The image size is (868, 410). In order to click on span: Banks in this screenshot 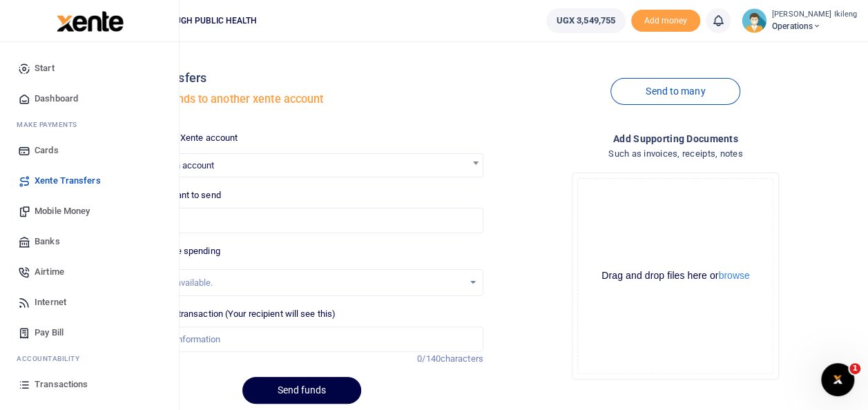, I will do `click(47, 242)`.